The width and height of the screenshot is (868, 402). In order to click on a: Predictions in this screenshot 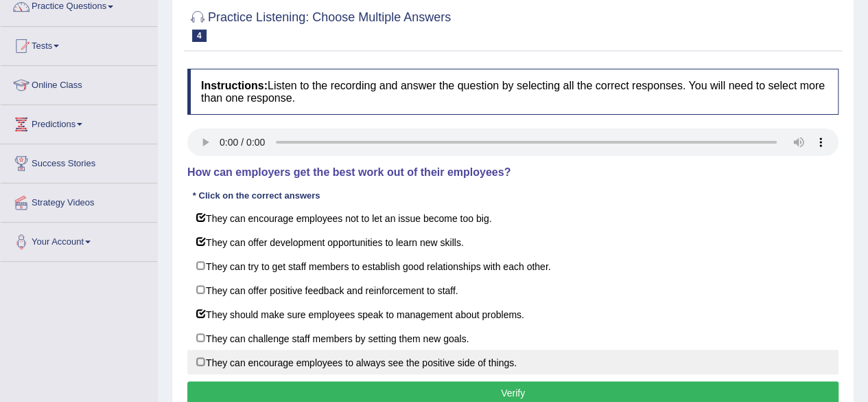, I will do `click(79, 122)`.